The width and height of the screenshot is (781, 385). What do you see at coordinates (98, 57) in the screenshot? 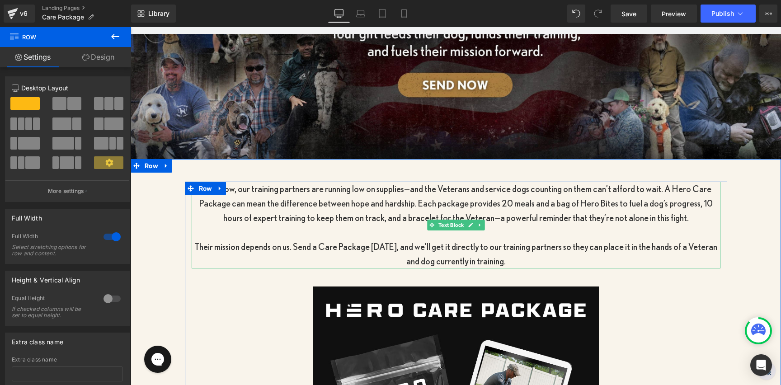
I see `a: Design` at bounding box center [98, 57].